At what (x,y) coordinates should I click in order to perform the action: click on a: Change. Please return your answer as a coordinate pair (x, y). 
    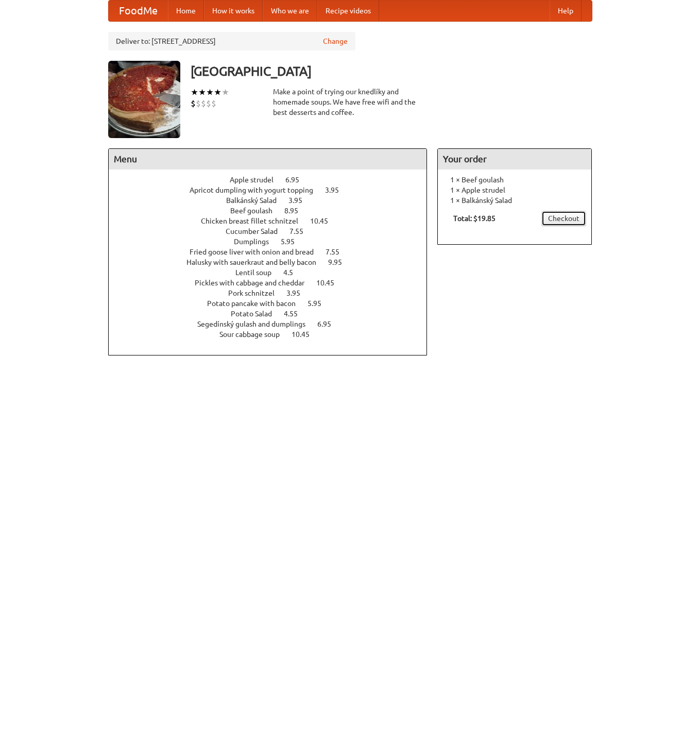
    Looking at the image, I should click on (336, 41).